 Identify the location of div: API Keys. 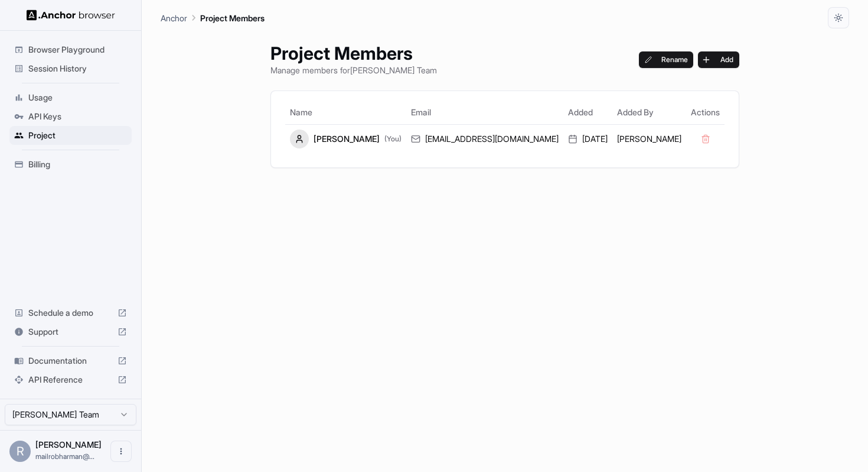
(70, 117).